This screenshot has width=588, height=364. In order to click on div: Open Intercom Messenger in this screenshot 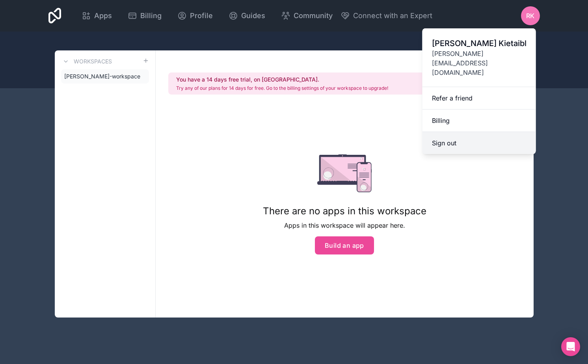, I will do `click(571, 347)`.